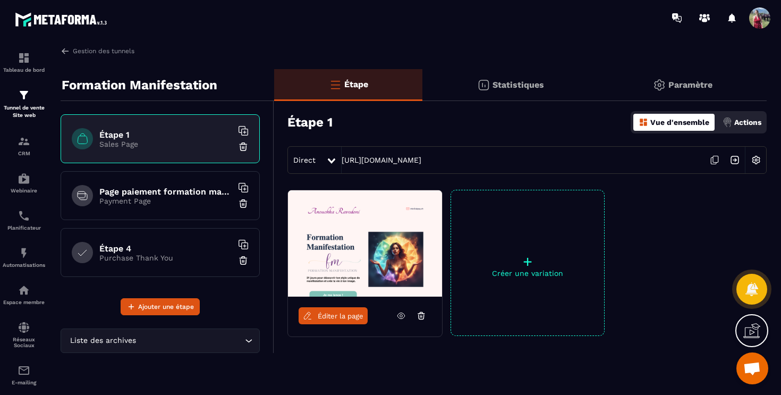 Image resolution: width=781 pixels, height=395 pixels. What do you see at coordinates (166, 134) in the screenshot?
I see `h6: Étape 1` at bounding box center [166, 134].